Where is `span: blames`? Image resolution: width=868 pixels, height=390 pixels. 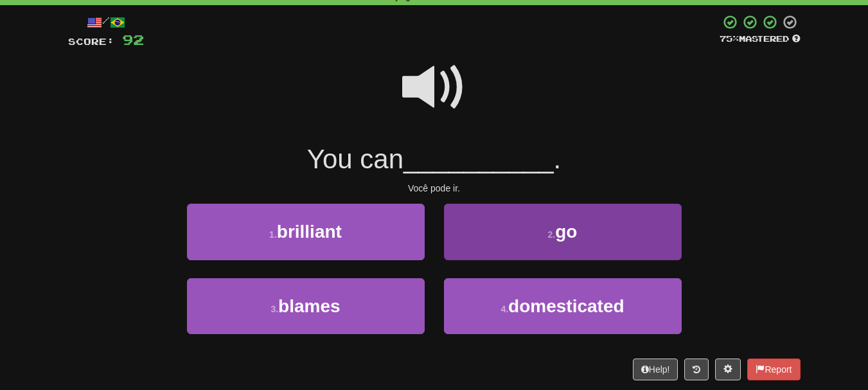
span: blames is located at coordinates (309, 306).